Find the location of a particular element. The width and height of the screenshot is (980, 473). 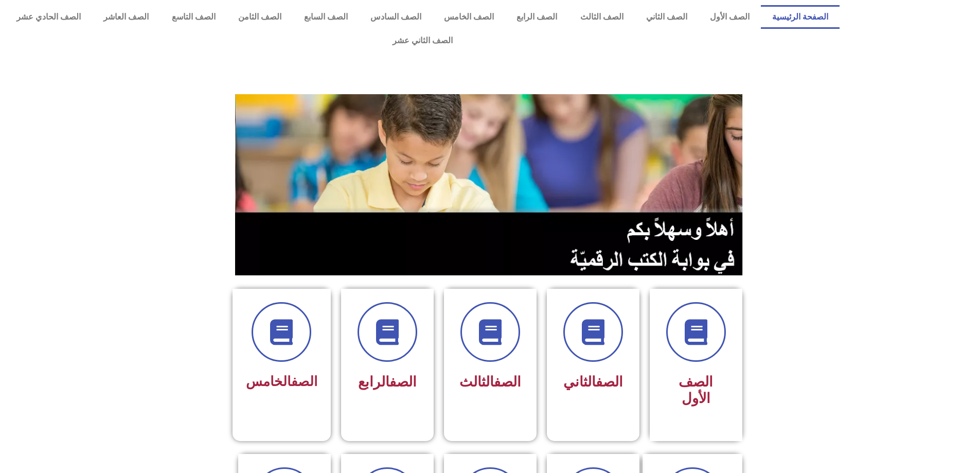

span: الثالث is located at coordinates (490, 382).